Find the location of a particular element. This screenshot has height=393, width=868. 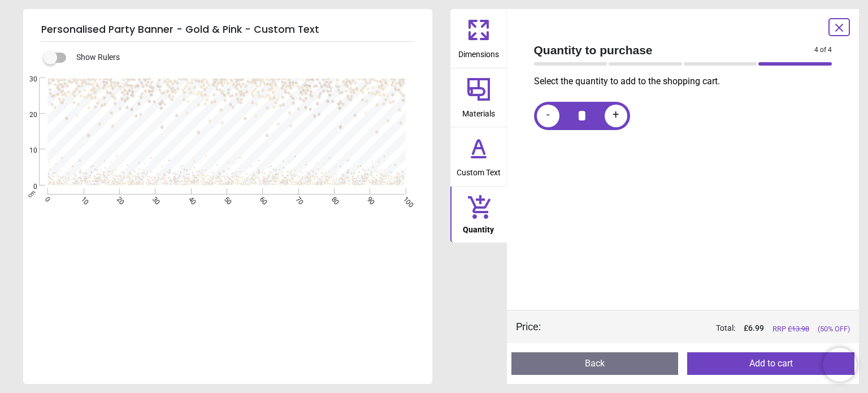

span: RRP is located at coordinates (791, 329).